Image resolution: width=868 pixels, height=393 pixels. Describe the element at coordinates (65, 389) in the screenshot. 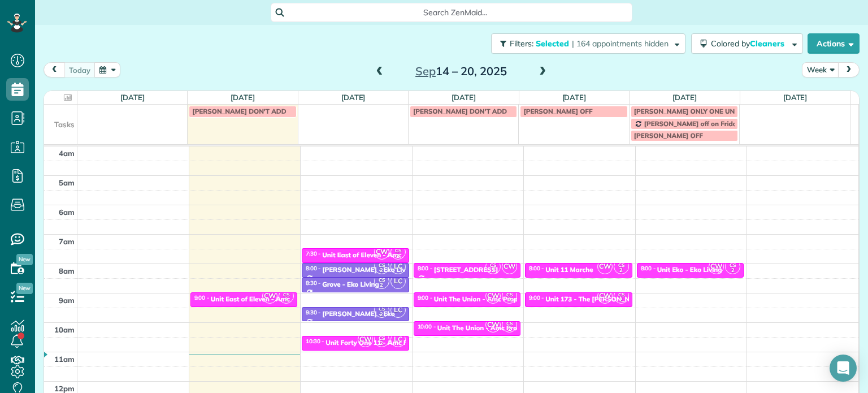

I see `span: 12pm` at that location.